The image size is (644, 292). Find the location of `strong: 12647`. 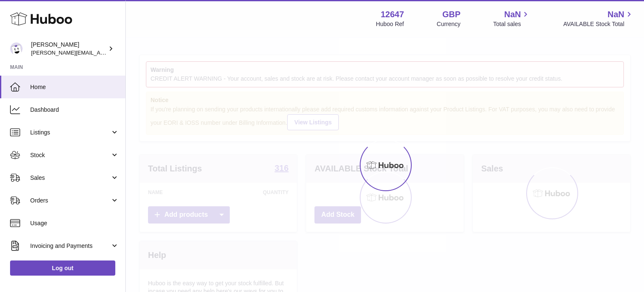

strong: 12647 is located at coordinates (393, 14).